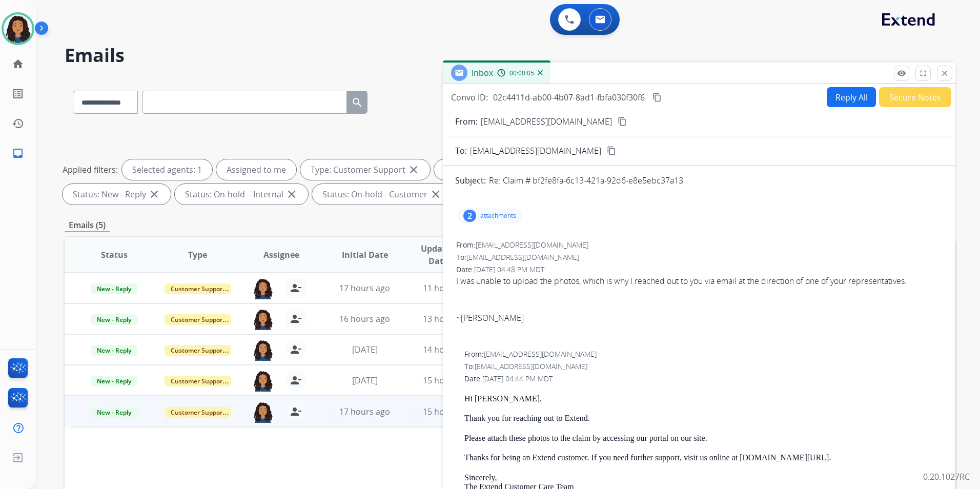 The image size is (980, 489). What do you see at coordinates (18, 124) in the screenshot?
I see `mat-icon: history` at bounding box center [18, 124].